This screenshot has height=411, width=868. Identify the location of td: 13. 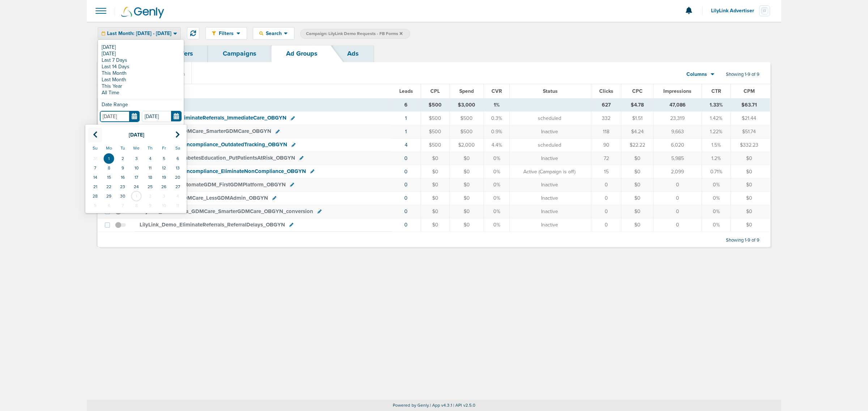
(177, 168).